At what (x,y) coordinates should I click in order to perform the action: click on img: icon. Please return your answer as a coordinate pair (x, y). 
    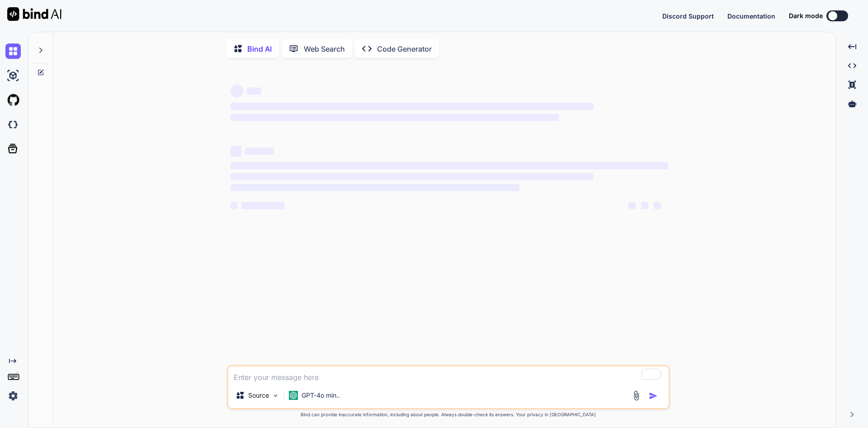
    Looking at the image, I should click on (653, 396).